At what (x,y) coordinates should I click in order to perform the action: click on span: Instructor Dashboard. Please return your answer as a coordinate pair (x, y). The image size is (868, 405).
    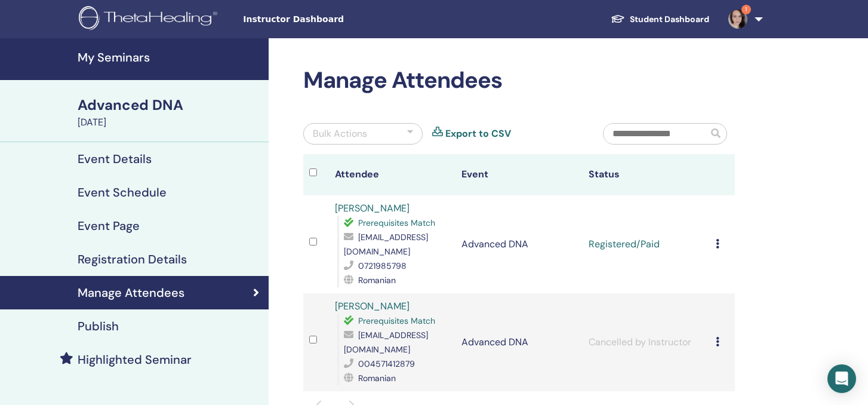
    Looking at the image, I should click on (332, 19).